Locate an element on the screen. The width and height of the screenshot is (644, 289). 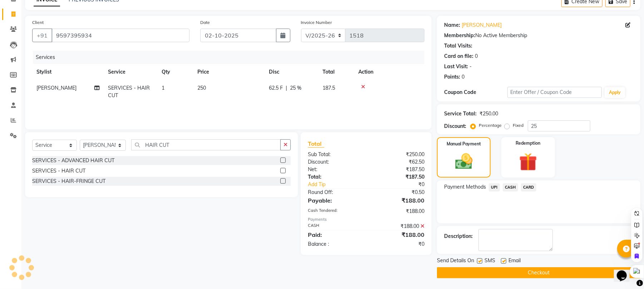
input: Search or Scan is located at coordinates (206, 144).